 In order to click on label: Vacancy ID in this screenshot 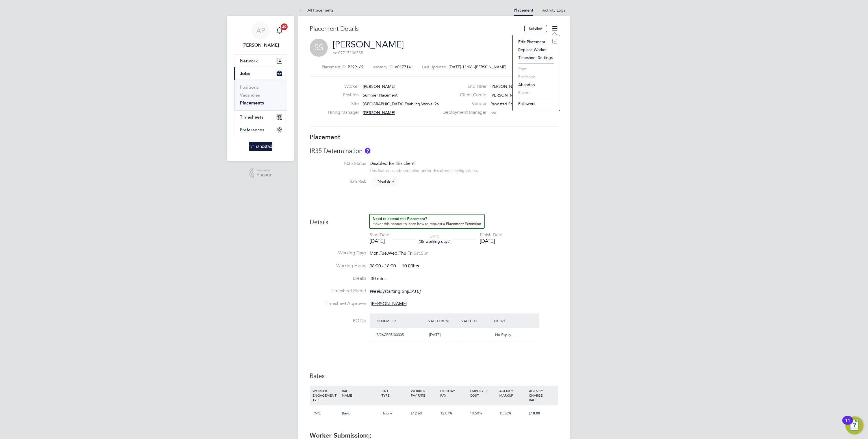, I will do `click(382, 67)`.